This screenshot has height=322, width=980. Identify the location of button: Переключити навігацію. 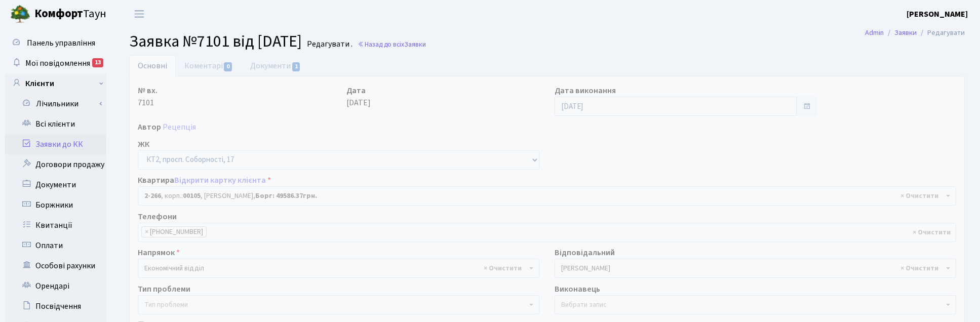
(139, 14).